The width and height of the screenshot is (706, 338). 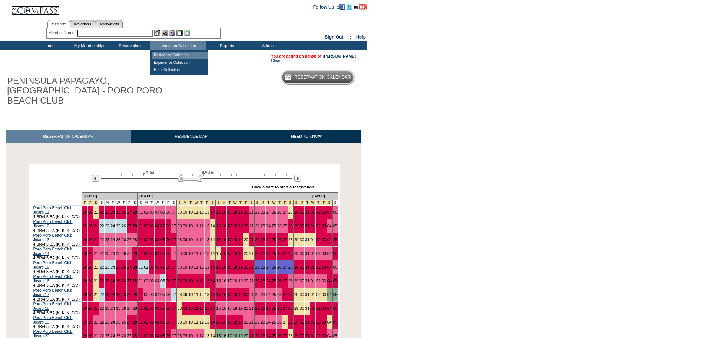 I want to click on td: My Memberships, so click(x=89, y=45).